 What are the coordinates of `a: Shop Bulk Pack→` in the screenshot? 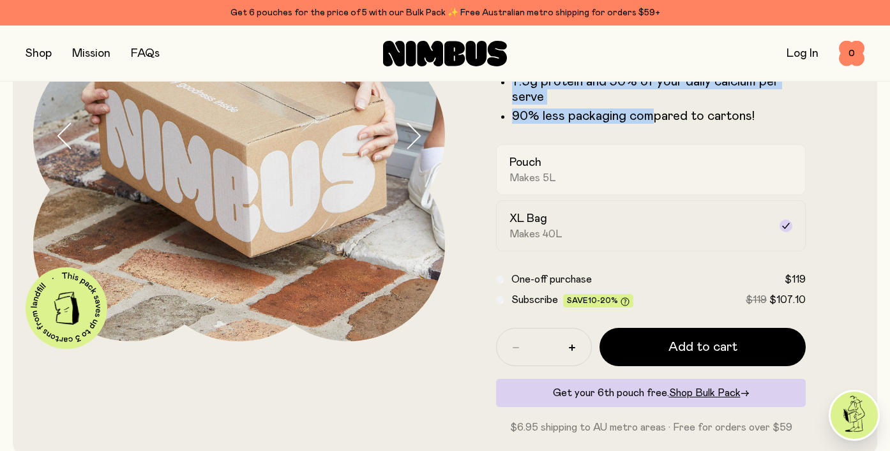 It's located at (709, 393).